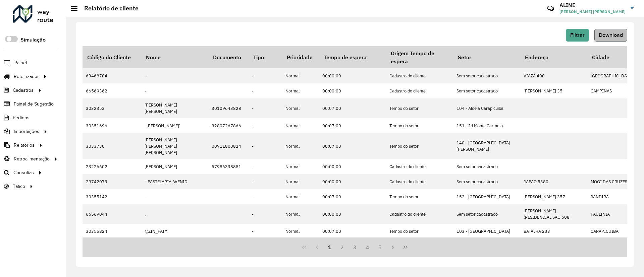  I want to click on button: Filtrar, so click(577, 35).